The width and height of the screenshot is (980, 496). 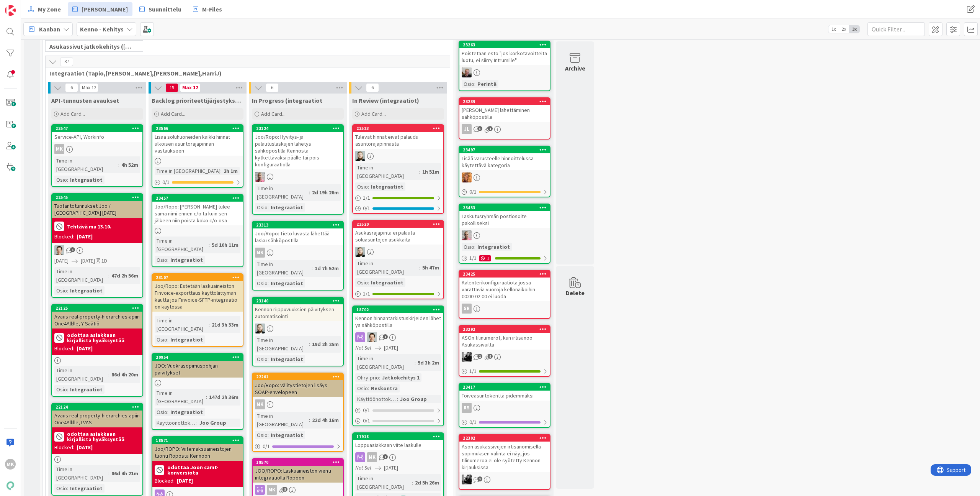 I want to click on div: 23523, so click(x=398, y=129).